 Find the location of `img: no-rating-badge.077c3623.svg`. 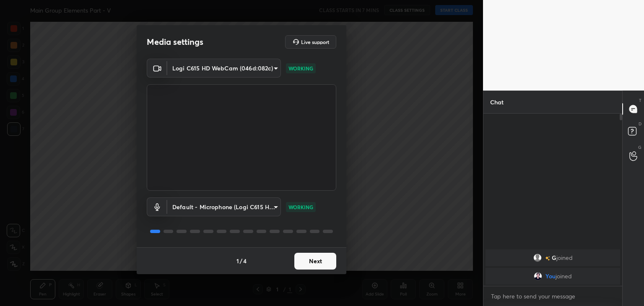

img: no-rating-badge.077c3623.svg is located at coordinates (547, 258).